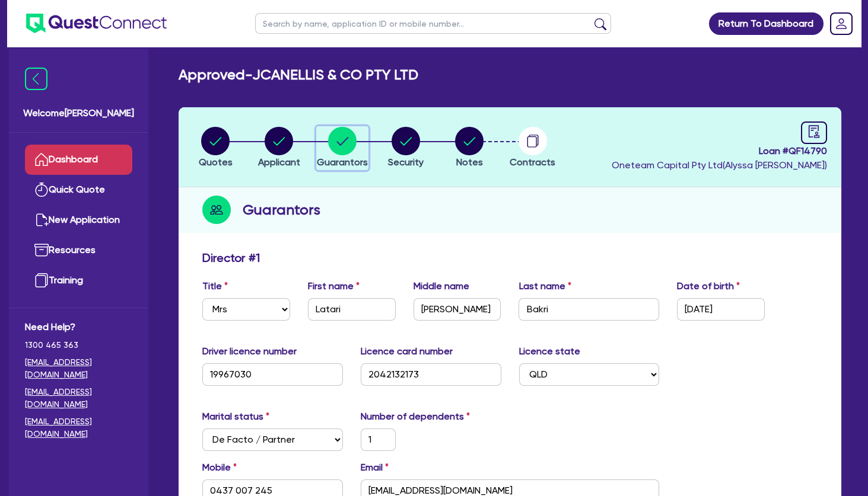 This screenshot has height=496, width=868. What do you see at coordinates (549, 351) in the screenshot?
I see `label: Licence state` at bounding box center [549, 351].